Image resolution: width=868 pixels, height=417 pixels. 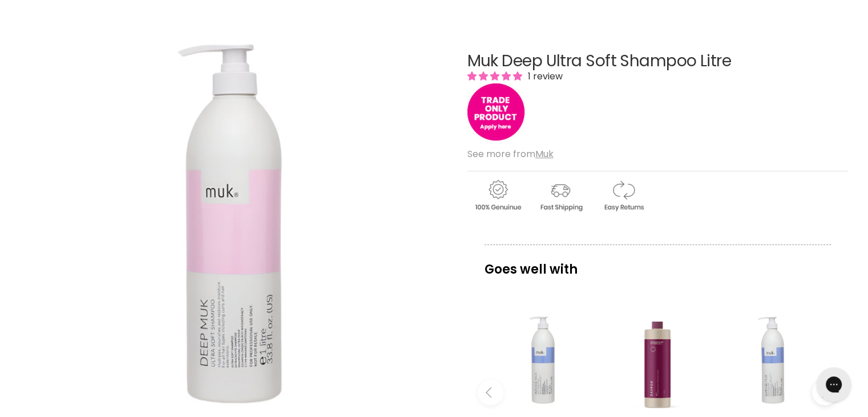 I want to click on a: Muk, so click(x=544, y=154).